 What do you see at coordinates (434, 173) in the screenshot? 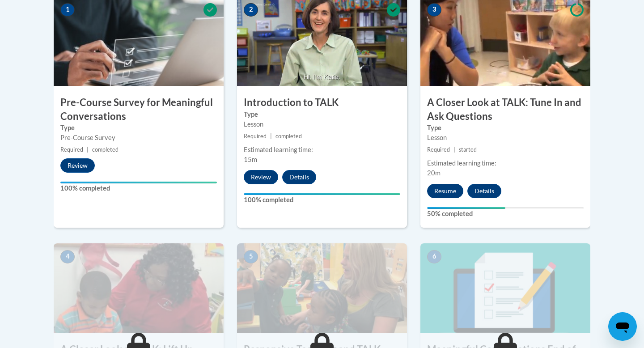
I see `span: 20m` at bounding box center [434, 173].